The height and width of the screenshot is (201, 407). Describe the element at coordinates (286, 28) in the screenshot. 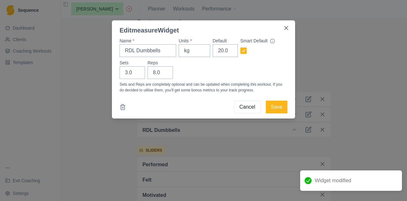

I see `button: Close` at that location.